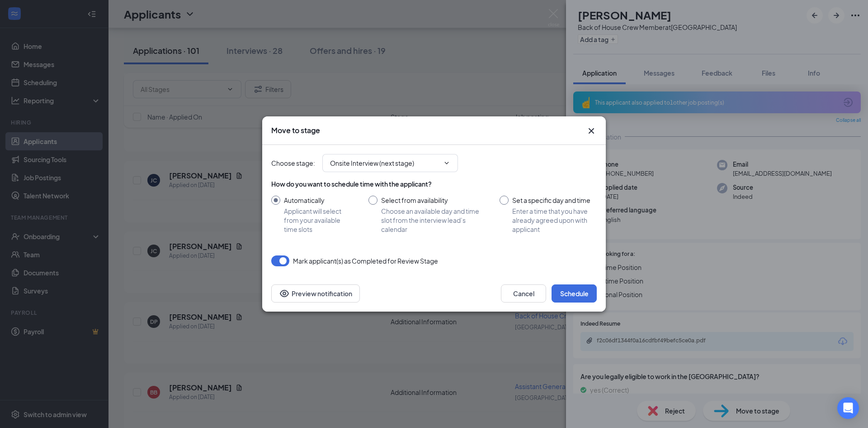 This screenshot has height=428, width=868. Describe the element at coordinates (293, 163) in the screenshot. I see `span: Choose stage :` at that location.